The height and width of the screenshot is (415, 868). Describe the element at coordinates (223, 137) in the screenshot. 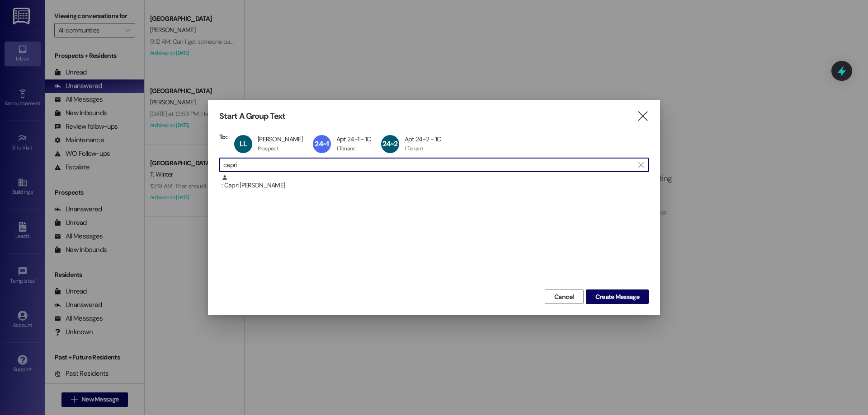

I see `h3: To:` at that location.